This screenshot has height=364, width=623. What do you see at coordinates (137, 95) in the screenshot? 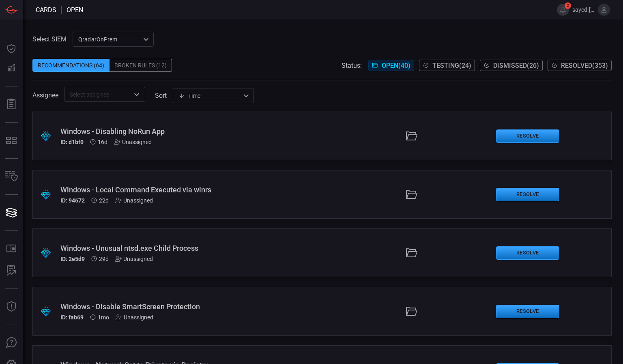
I see `button: Open` at bounding box center [137, 95].